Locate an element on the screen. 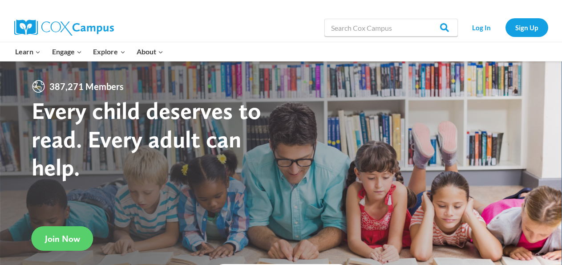 This screenshot has height=265, width=562. a: Log In is located at coordinates (482, 27).